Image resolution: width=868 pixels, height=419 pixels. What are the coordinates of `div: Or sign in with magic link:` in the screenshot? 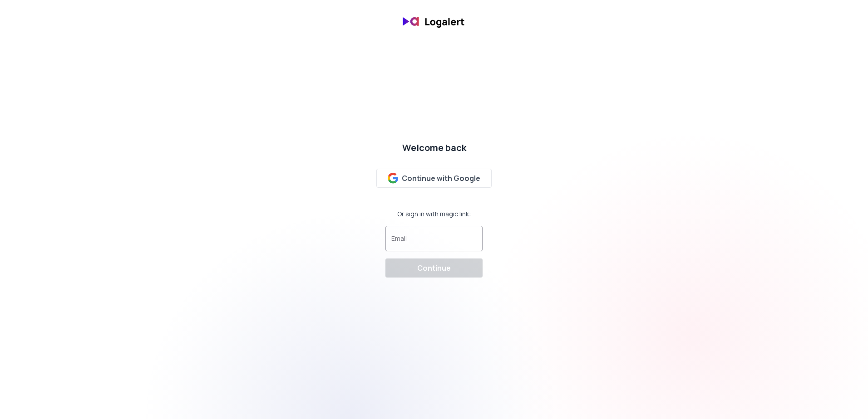 It's located at (434, 214).